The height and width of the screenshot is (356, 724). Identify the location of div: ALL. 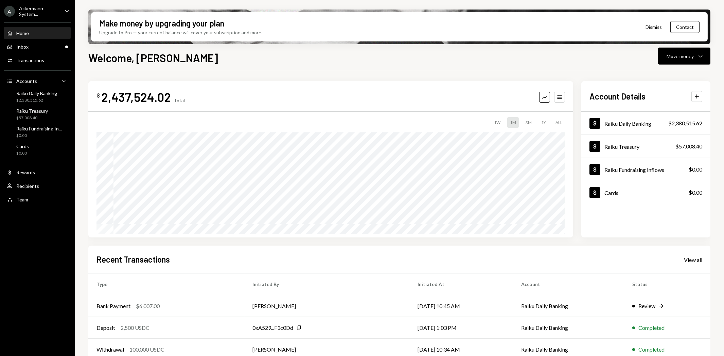
(559, 122).